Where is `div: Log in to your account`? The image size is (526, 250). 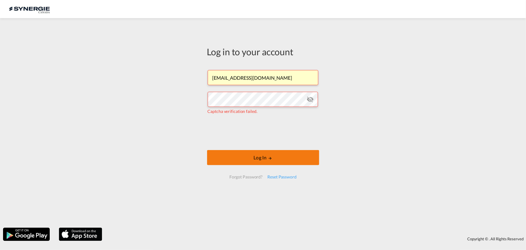
div: Log in to your account is located at coordinates (263, 52).